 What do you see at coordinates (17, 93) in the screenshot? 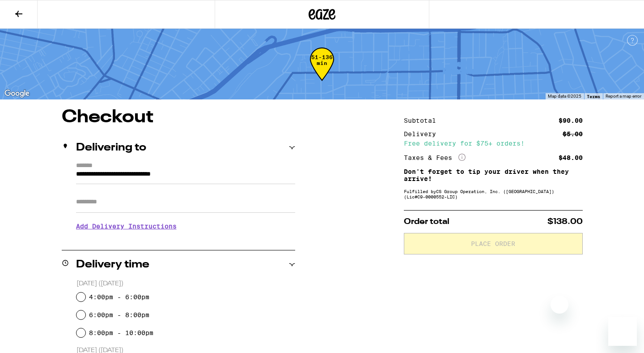
I see `a: Open this area in Google Maps (opens a new window)` at bounding box center [17, 93].